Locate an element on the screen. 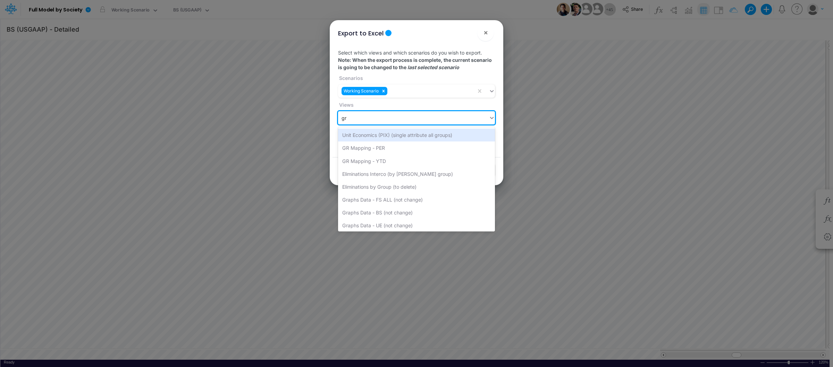  div: Graphs Data - FS ALL (not change) is located at coordinates (417, 199).